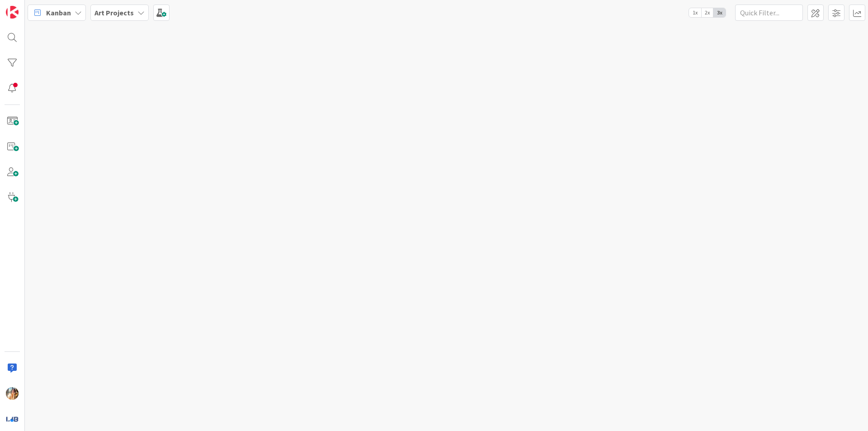  I want to click on span: Kanban, so click(58, 12).